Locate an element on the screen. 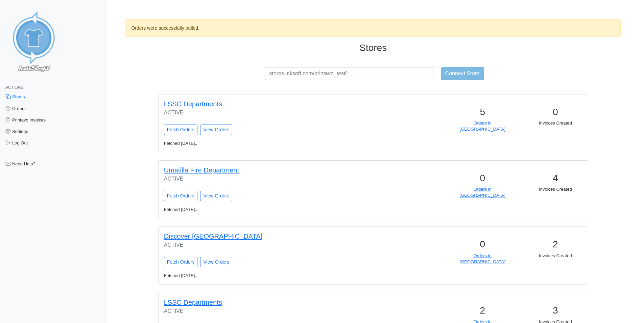 The width and height of the screenshot is (644, 323). span: Actions is located at coordinates (14, 87).